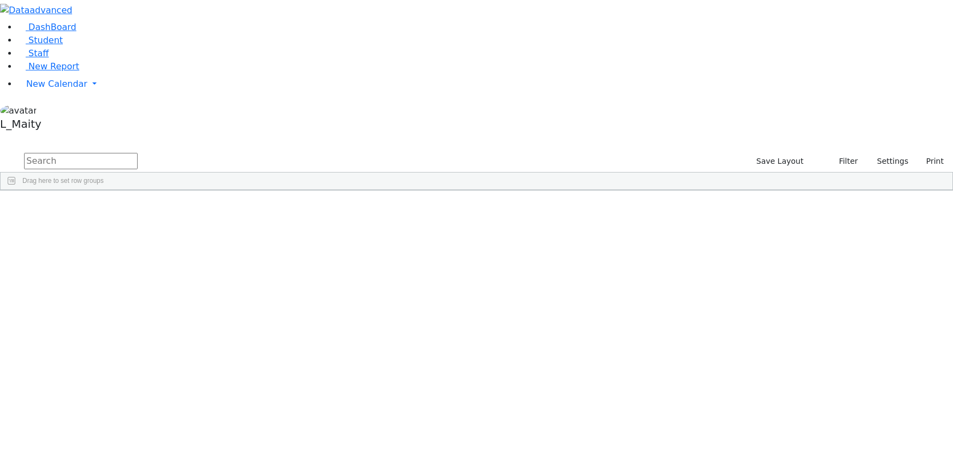 This screenshot has height=469, width=953. I want to click on button: Settings, so click(888, 161).